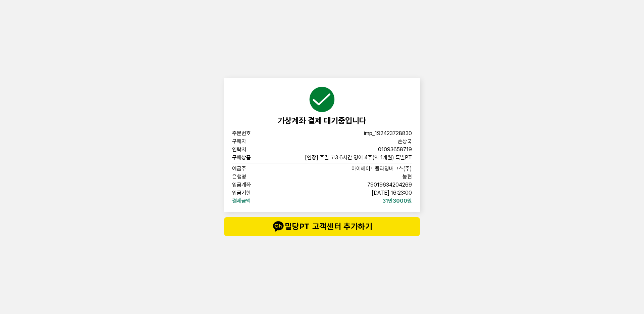  I want to click on span: 결제금액, so click(254, 201).